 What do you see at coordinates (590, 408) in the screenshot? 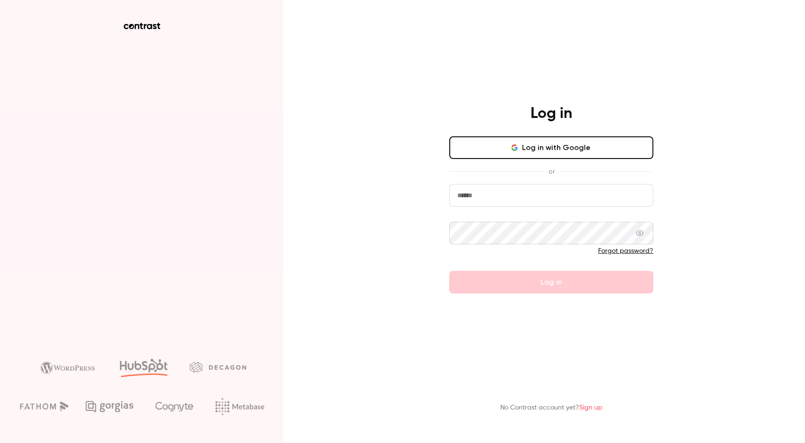
I see `a: Sign up` at bounding box center [590, 408].